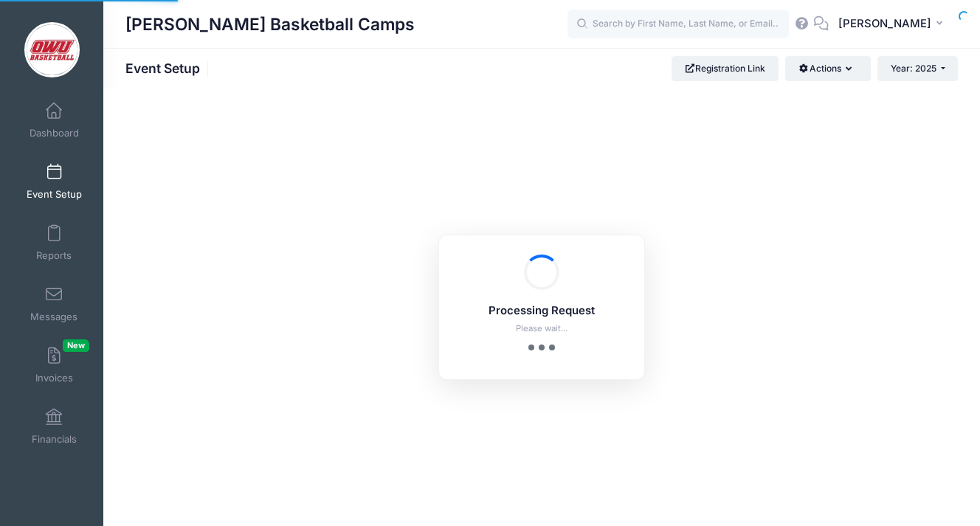 Image resolution: width=980 pixels, height=526 pixels. Describe the element at coordinates (54, 121) in the screenshot. I see `a: Dashboard` at that location.